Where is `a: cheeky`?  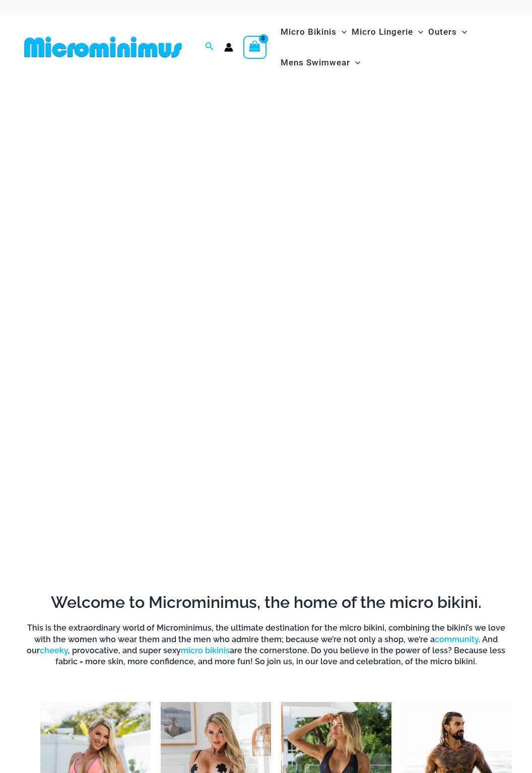 a: cheeky is located at coordinates (54, 650).